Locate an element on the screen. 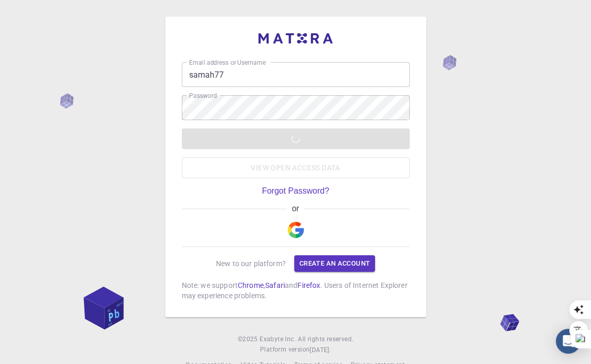 Image resolution: width=591 pixels, height=364 pixels. p: Note: we support , and . Users of Internet Explorer may experience problems. is located at coordinates (296, 290).